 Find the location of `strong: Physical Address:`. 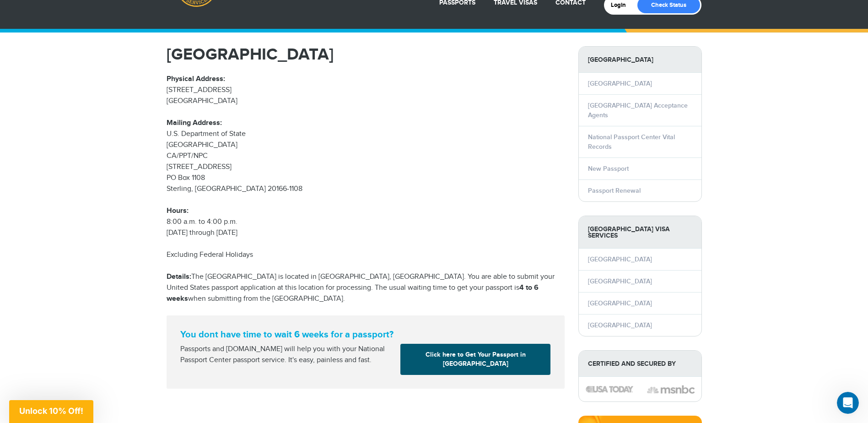

strong: Physical Address: is located at coordinates (196, 79).